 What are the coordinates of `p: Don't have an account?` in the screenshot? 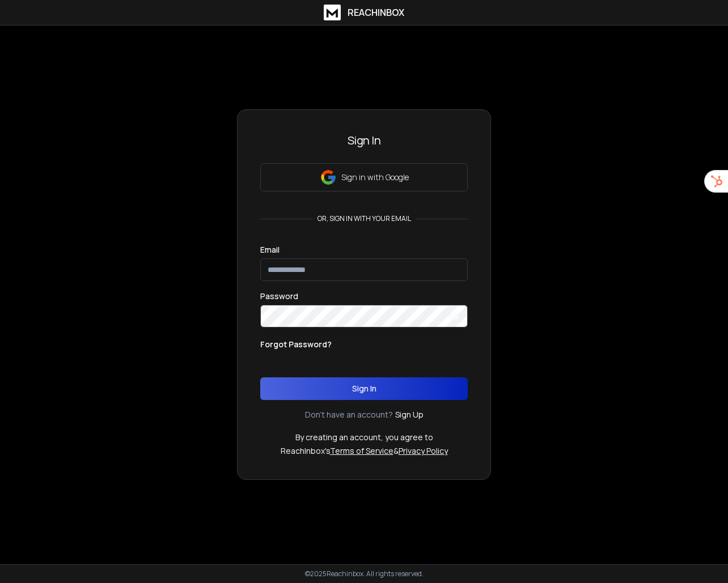 It's located at (348, 415).